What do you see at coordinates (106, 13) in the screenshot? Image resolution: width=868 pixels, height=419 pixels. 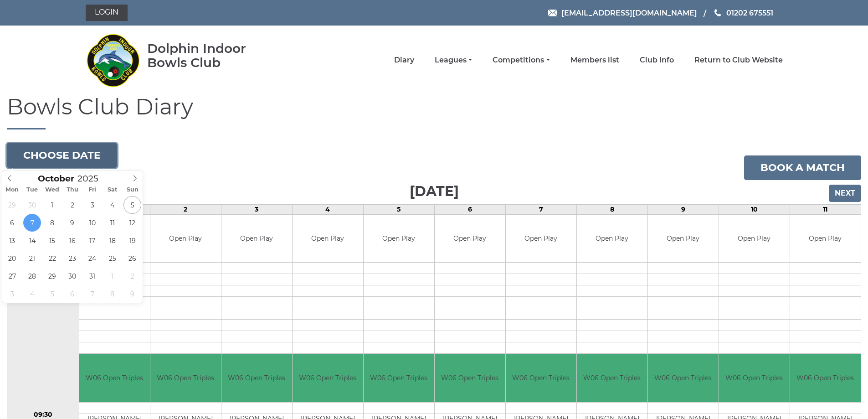 I see `a: Login` at bounding box center [106, 13].